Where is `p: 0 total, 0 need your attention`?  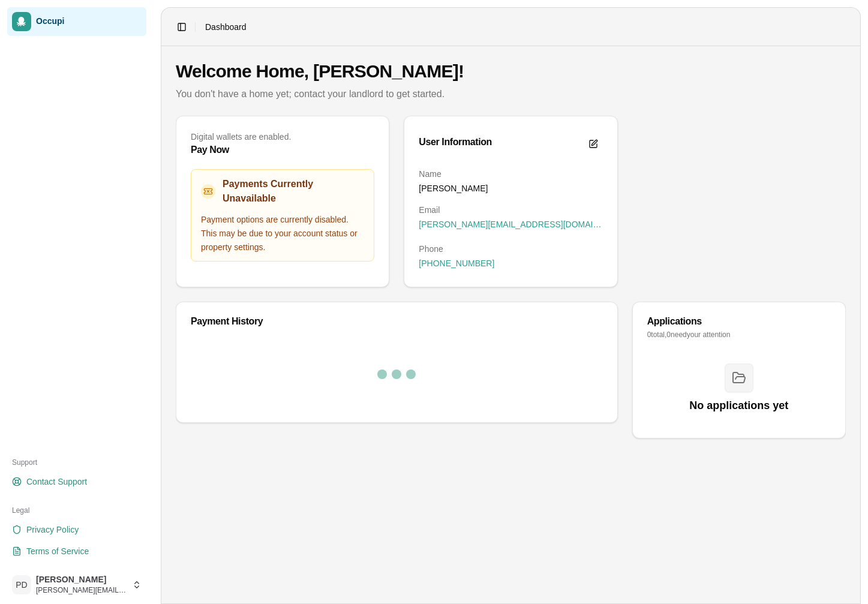 p: 0 total, 0 need your attention is located at coordinates (739, 335).